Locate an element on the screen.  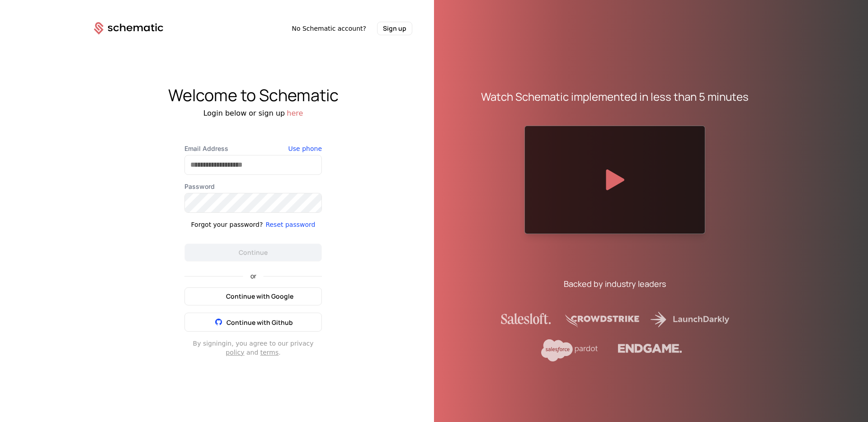
div: Backed by industry leaders is located at coordinates (615, 284).